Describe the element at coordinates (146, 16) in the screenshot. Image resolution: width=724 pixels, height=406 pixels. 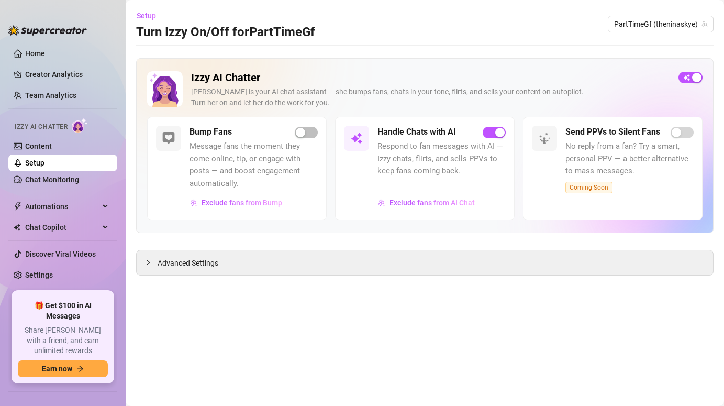
I see `span: Setup` at that location.